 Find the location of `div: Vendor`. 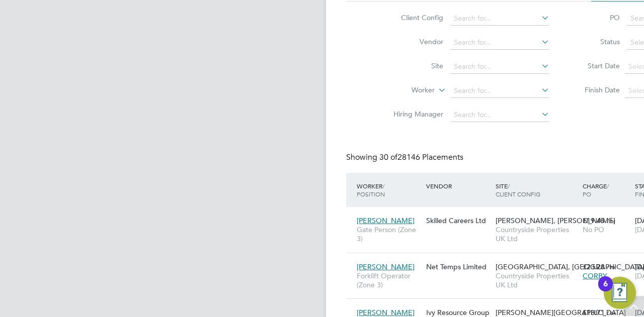

div: Vendor is located at coordinates (458, 186).